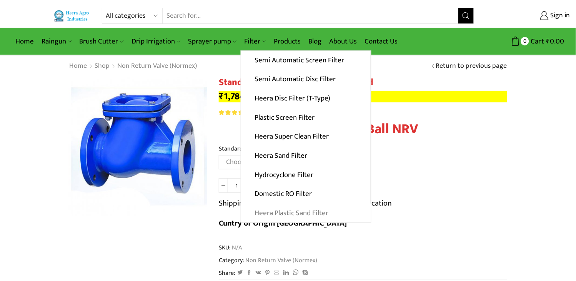  I want to click on a: Domestic RO Filter, so click(306, 194).